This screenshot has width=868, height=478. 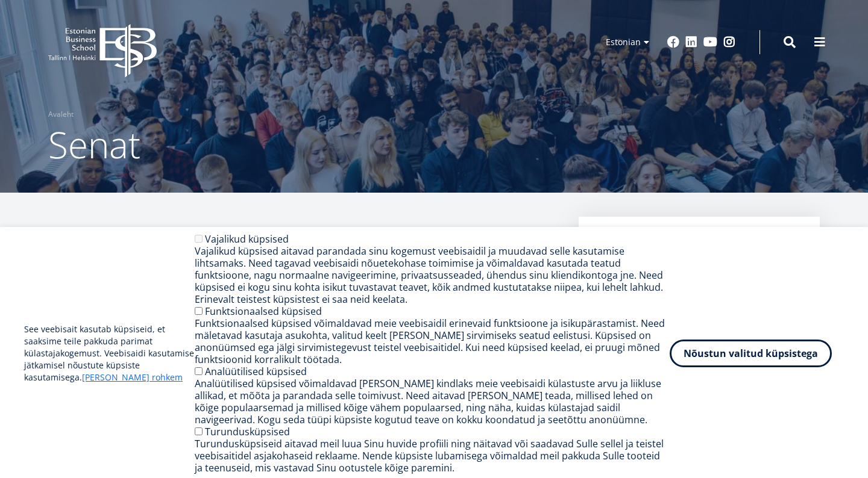 What do you see at coordinates (674, 42) in the screenshot?
I see `a: Facebook` at bounding box center [674, 42].